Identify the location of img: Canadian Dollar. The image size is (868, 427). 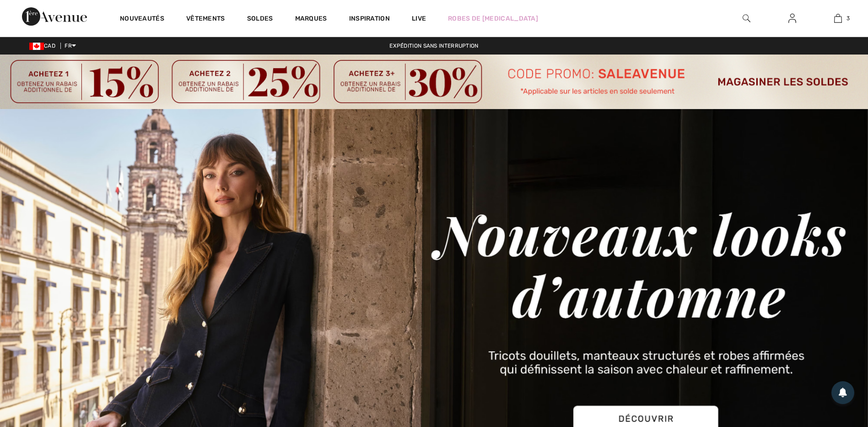
(37, 46).